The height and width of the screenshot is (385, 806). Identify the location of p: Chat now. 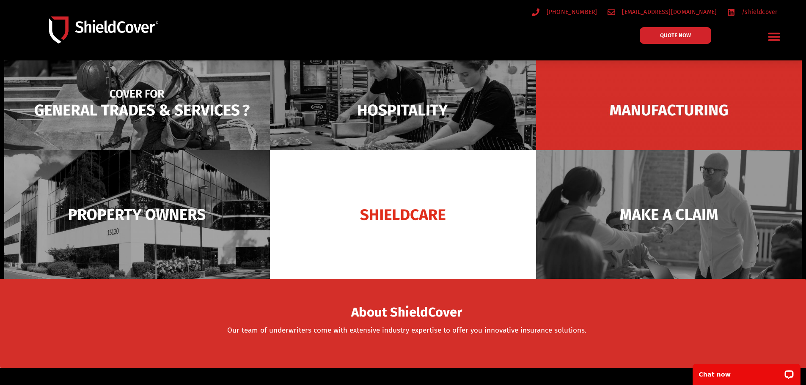
(54, 16).